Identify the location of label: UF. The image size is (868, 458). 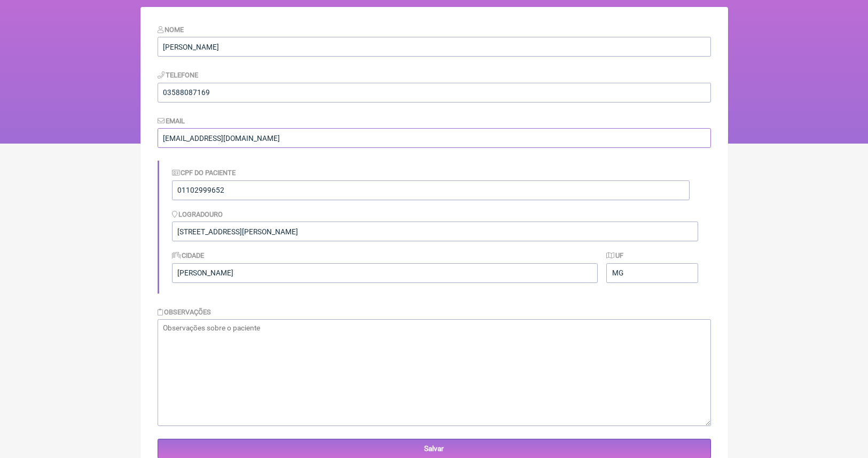
(615, 255).